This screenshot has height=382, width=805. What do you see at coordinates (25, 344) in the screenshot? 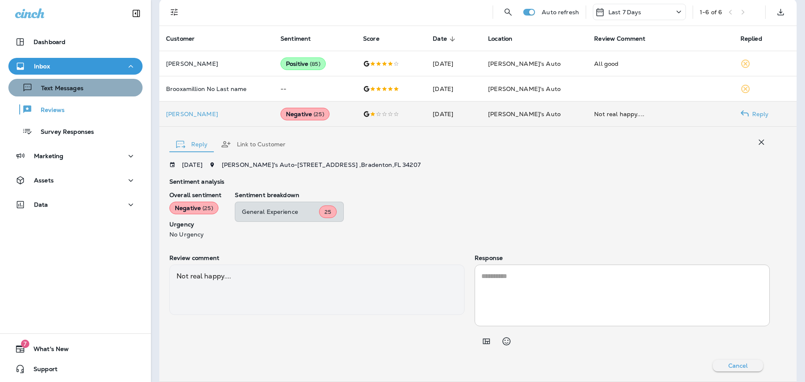
I see `span: 7` at bounding box center [25, 344].